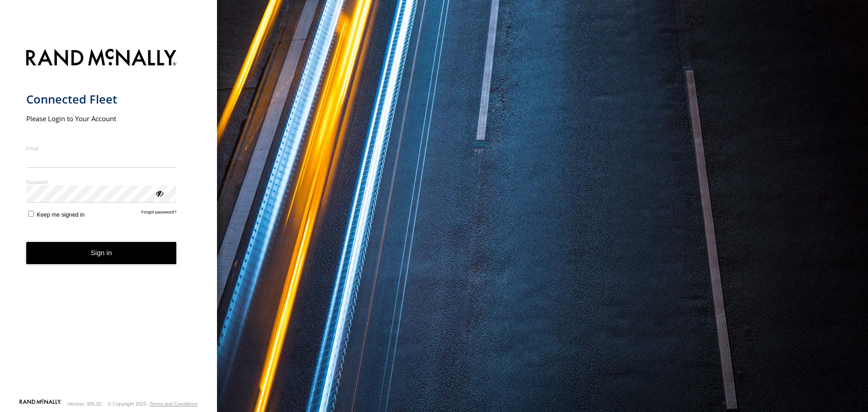 This screenshot has width=868, height=412. I want to click on form: main, so click(109, 221).